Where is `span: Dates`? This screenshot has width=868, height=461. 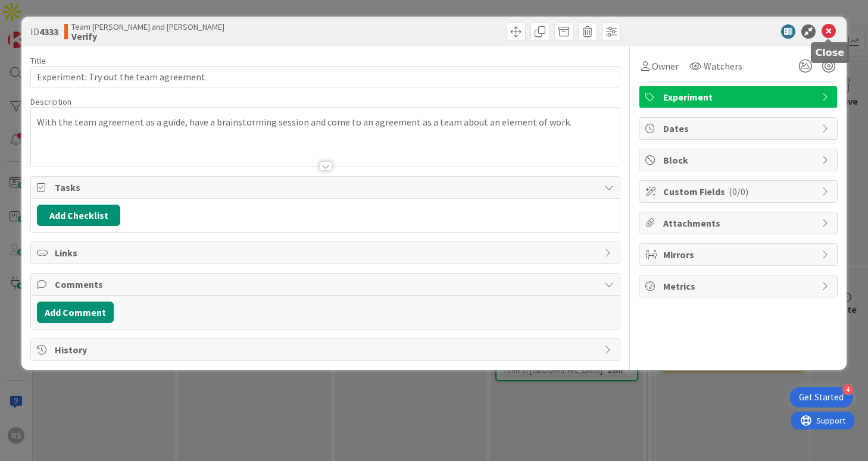 span: Dates is located at coordinates (739, 129).